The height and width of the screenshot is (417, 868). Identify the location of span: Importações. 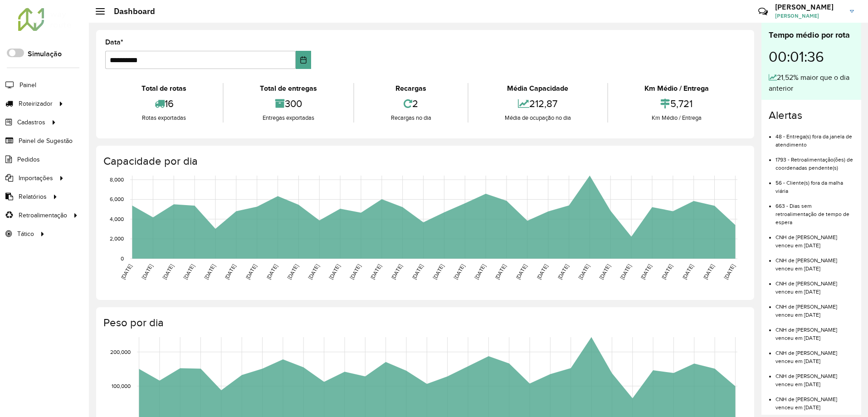
(36, 178).